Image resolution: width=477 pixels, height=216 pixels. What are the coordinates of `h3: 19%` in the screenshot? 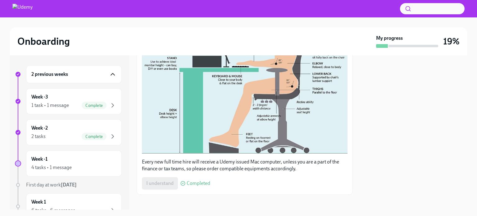 It's located at (451, 41).